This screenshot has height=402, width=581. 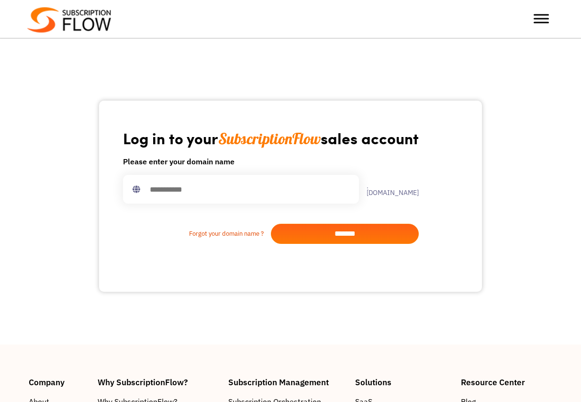 What do you see at coordinates (58, 382) in the screenshot?
I see `h4: Company` at bounding box center [58, 382].